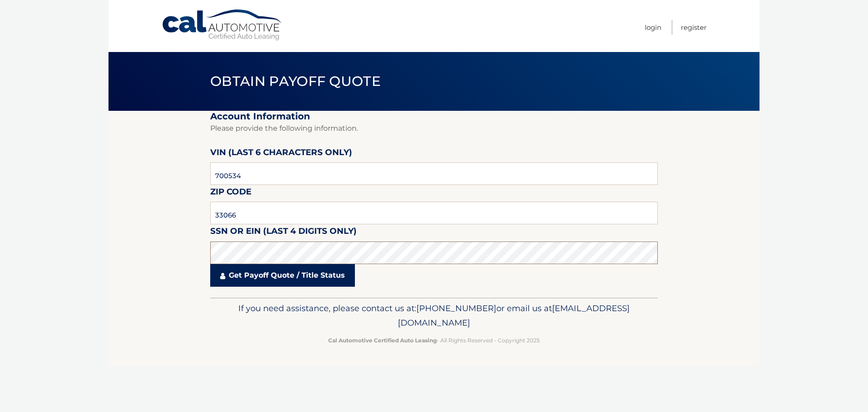 This screenshot has width=868, height=412. I want to click on a: Cal Automotive, so click(222, 25).